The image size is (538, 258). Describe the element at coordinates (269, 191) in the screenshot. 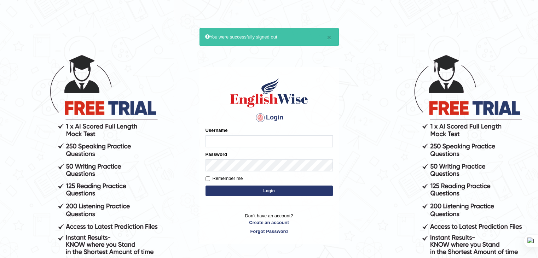

I see `button: Login` at that location.